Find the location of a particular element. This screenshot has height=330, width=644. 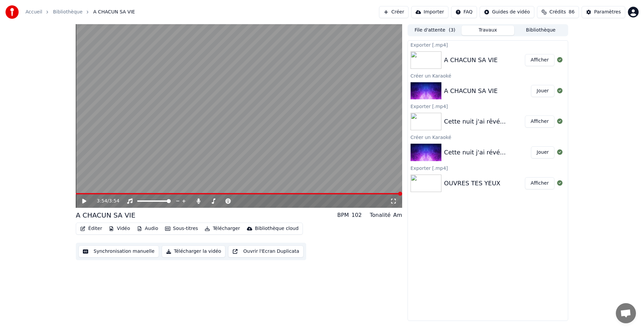

div: Paramètres is located at coordinates (607, 12).